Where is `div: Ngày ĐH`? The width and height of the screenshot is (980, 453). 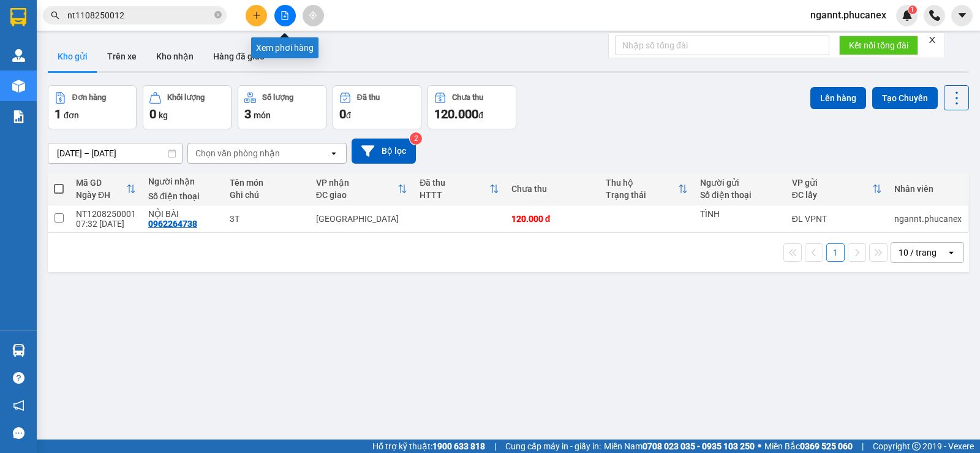
div: Ngày ĐH is located at coordinates (101, 195).